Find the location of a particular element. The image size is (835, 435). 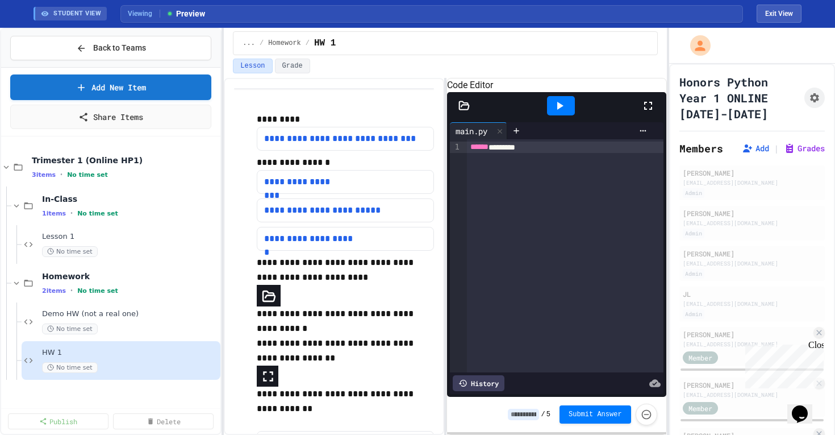

button: Exit student view is located at coordinates (779, 14).